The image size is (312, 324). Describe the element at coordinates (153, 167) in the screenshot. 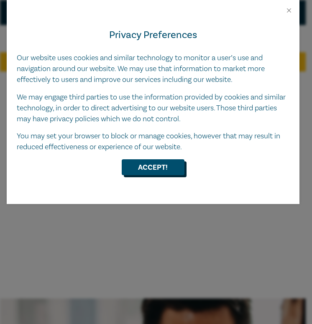

I see `button: Accept!` at that location.